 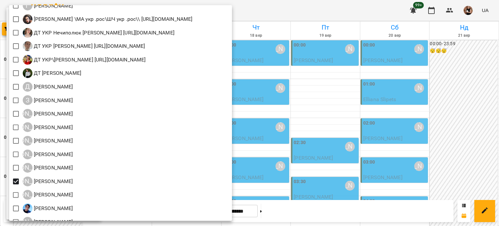 What do you see at coordinates (48, 100) in the screenshot?
I see `div: Зверєва Анастасія` at bounding box center [48, 100].